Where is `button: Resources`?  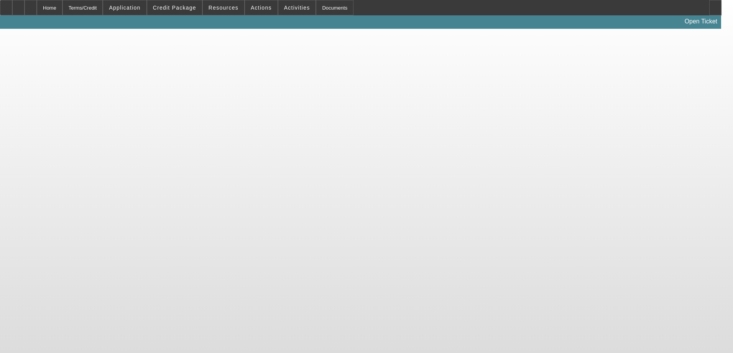
button: Resources is located at coordinates (224, 8).